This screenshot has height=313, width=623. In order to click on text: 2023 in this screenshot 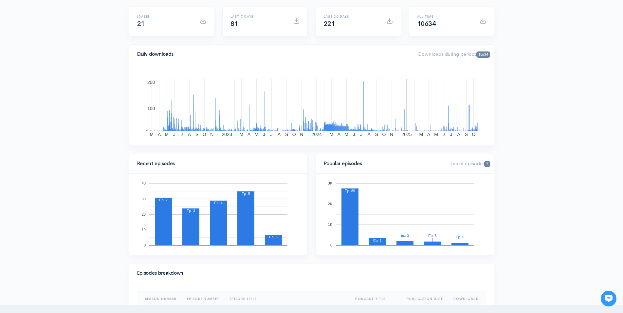, I will do `click(227, 134)`.